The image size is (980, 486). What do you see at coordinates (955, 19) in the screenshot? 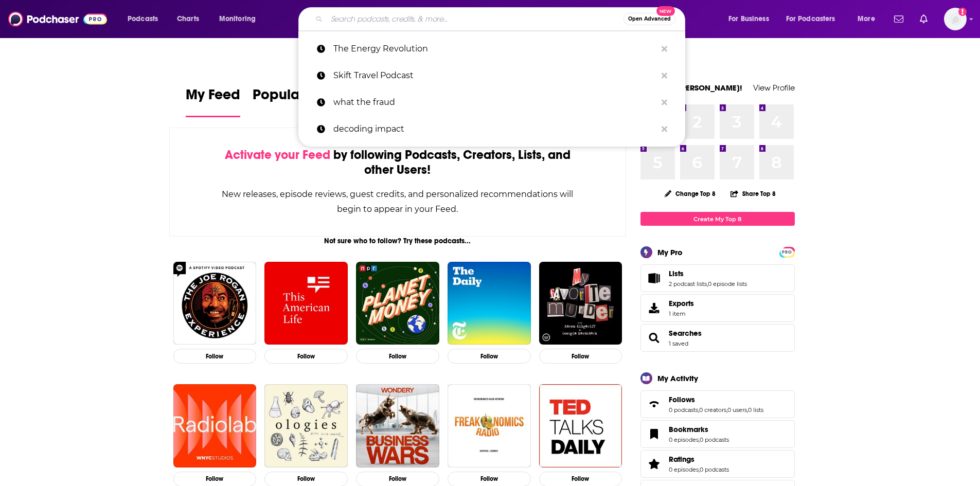
I see `img: User Profile` at bounding box center [955, 19].